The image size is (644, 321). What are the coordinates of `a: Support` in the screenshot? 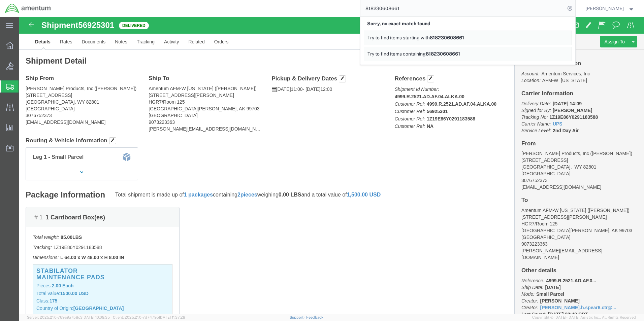 It's located at (298, 317).